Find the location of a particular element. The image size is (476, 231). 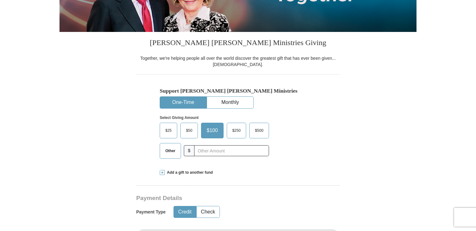

span: $50 is located at coordinates (189, 131).